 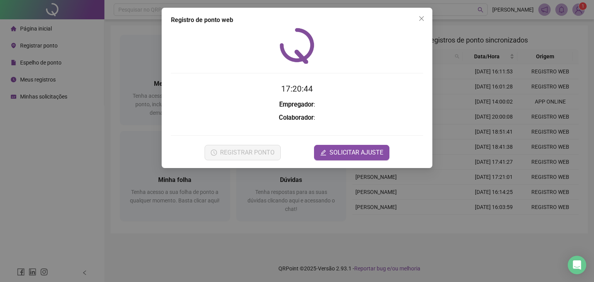 I want to click on strong: Empregador, so click(x=296, y=104).